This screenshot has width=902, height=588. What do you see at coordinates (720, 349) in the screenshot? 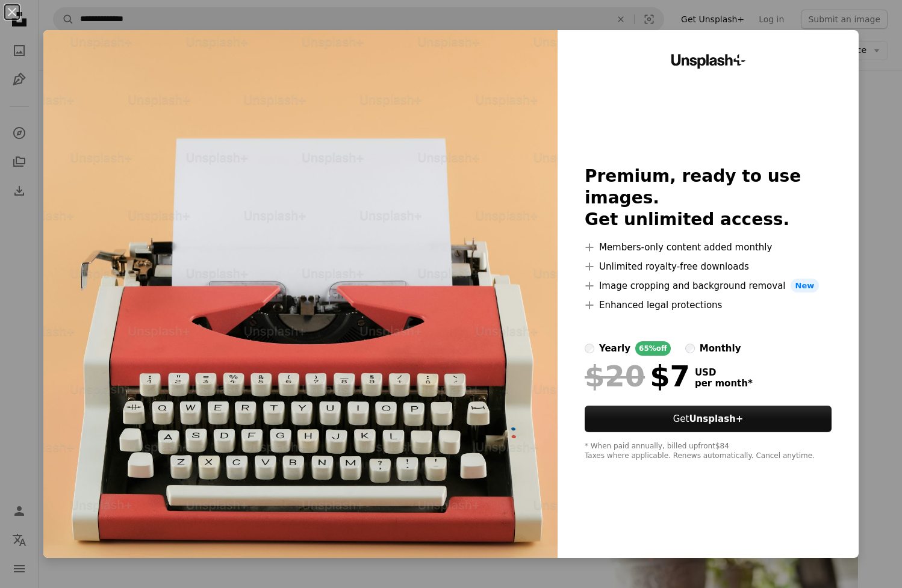
I see `div: monthly` at bounding box center [720, 349].